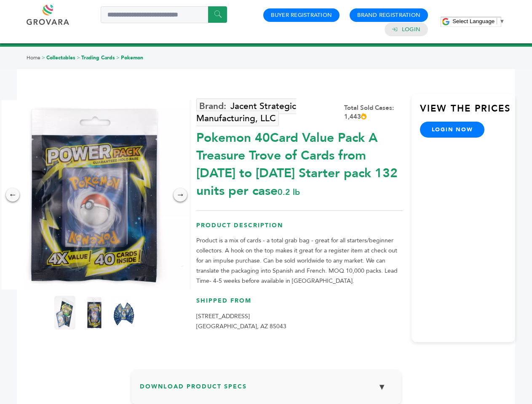 This screenshot has height=404, width=532. What do you see at coordinates (132, 58) in the screenshot?
I see `a: Pokemon` at bounding box center [132, 58].